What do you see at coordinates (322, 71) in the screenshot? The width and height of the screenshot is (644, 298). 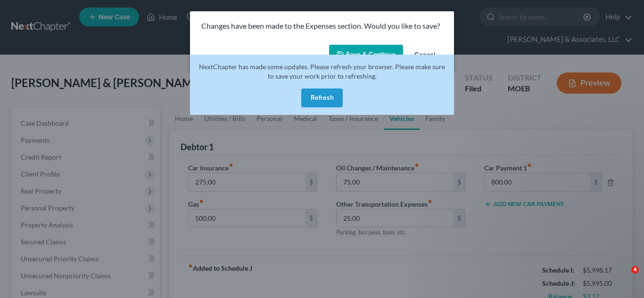 I see `span: NextChapter has made some updates. Please refresh your browser. Please make sure to save your wor...` at bounding box center [322, 71].